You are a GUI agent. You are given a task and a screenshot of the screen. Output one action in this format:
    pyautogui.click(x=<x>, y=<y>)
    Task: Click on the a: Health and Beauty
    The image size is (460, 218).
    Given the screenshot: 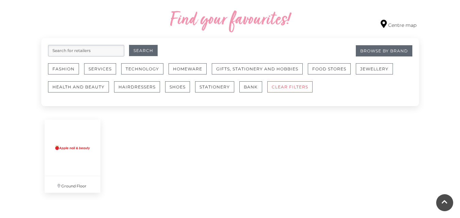 What is the action you would take?
    pyautogui.click(x=81, y=90)
    